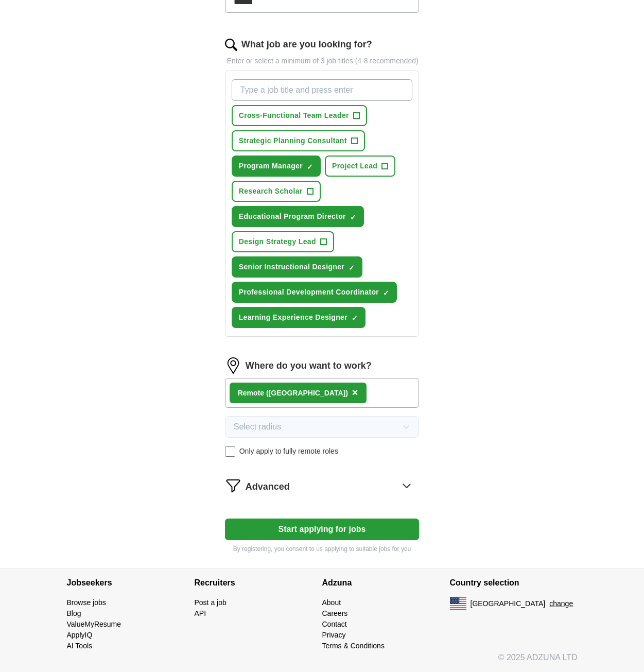 The height and width of the screenshot is (672, 644). Describe the element at coordinates (334, 635) in the screenshot. I see `a: Privacy` at that location.